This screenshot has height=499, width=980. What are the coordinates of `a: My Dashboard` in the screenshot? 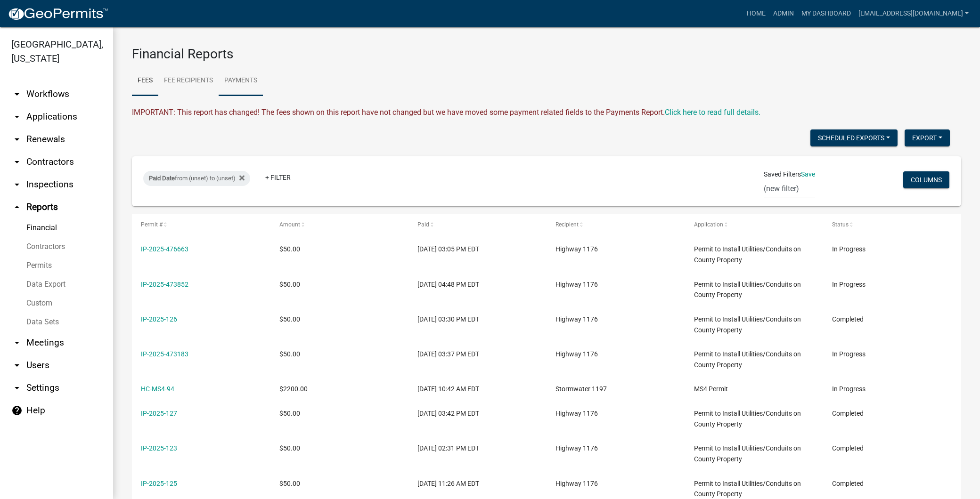 It's located at (826, 14).